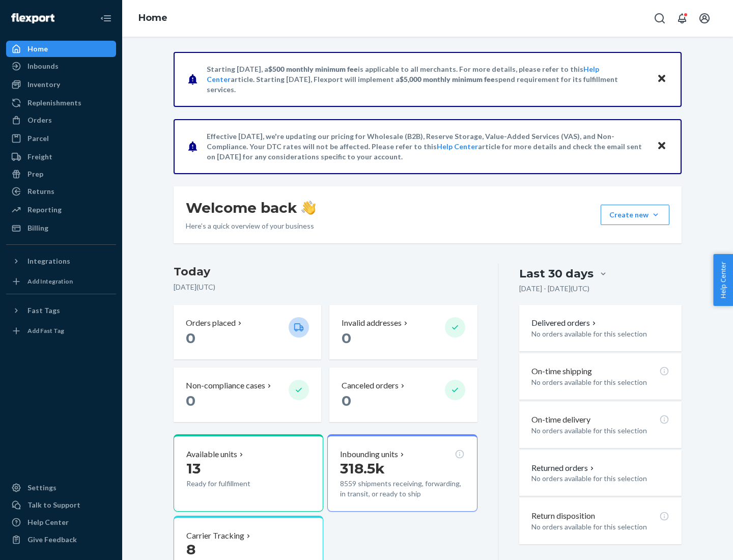 The width and height of the screenshot is (733, 560). What do you see at coordinates (41, 192) in the screenshot?
I see `div: Returns` at bounding box center [41, 192].